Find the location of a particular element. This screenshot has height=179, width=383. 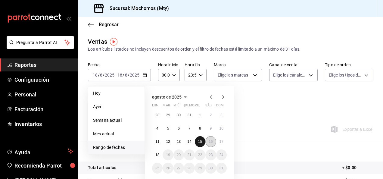

button: 6 de agosto de 2025 is located at coordinates (179, 128).